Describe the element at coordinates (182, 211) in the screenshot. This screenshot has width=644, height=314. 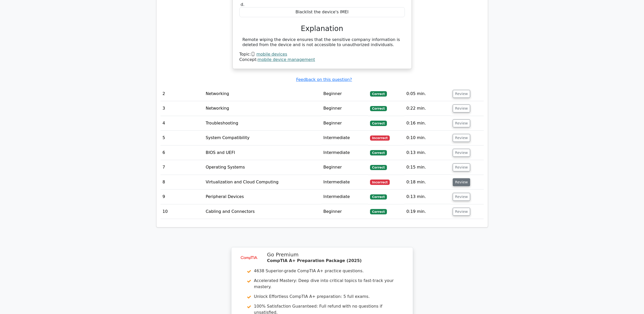
I see `td: 10` at that location.